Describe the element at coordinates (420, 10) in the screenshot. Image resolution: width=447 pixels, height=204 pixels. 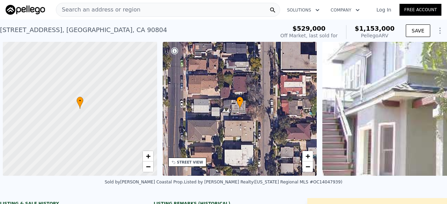
I see `a: Free Account` at that location.